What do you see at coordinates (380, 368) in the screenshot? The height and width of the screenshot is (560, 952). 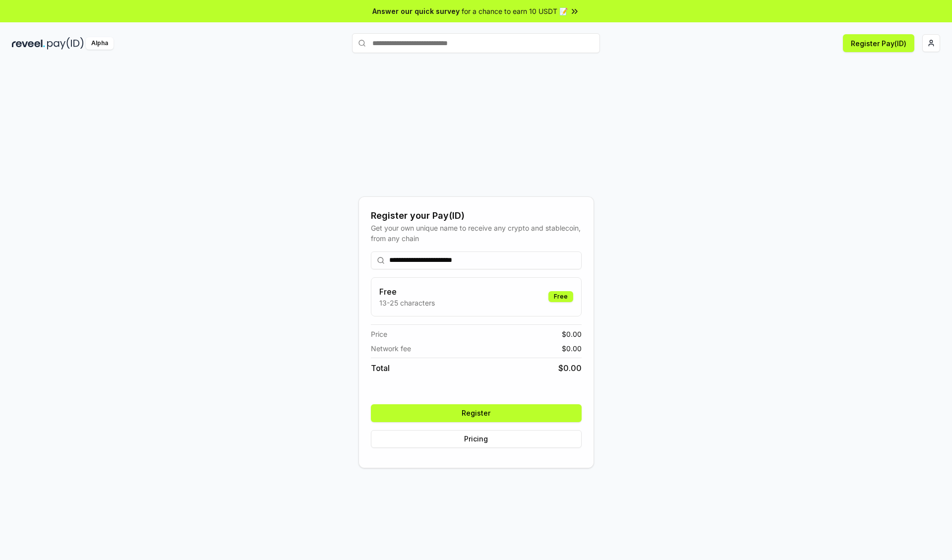 I see `span: Total` at bounding box center [380, 368].